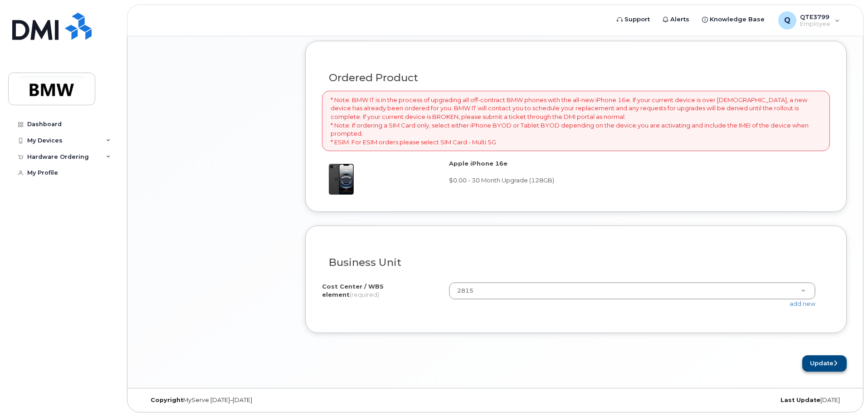  What do you see at coordinates (788, 20) in the screenshot?
I see `span: Q` at bounding box center [788, 20].